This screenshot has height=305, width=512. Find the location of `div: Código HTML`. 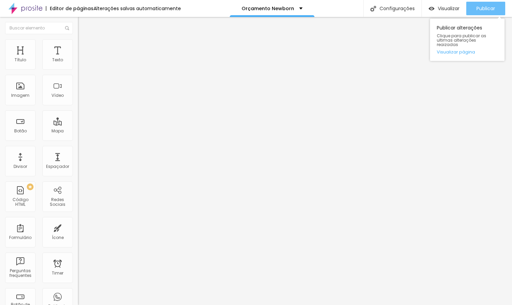

div: Código HTML is located at coordinates (20, 202).